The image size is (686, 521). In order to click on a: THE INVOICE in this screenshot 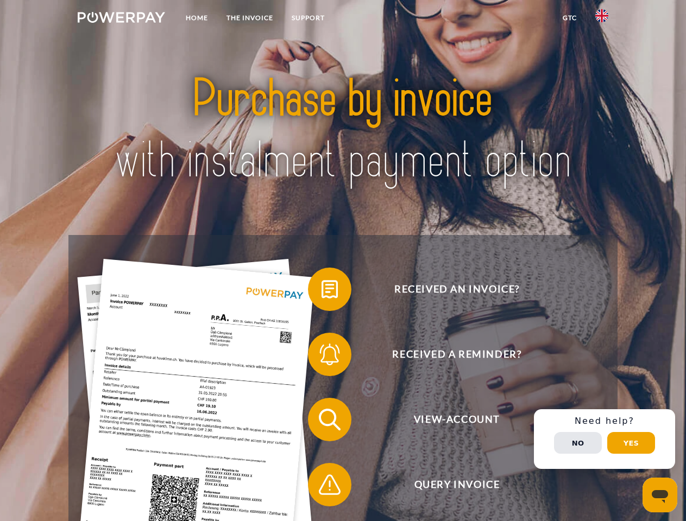, I will do `click(250, 18)`.